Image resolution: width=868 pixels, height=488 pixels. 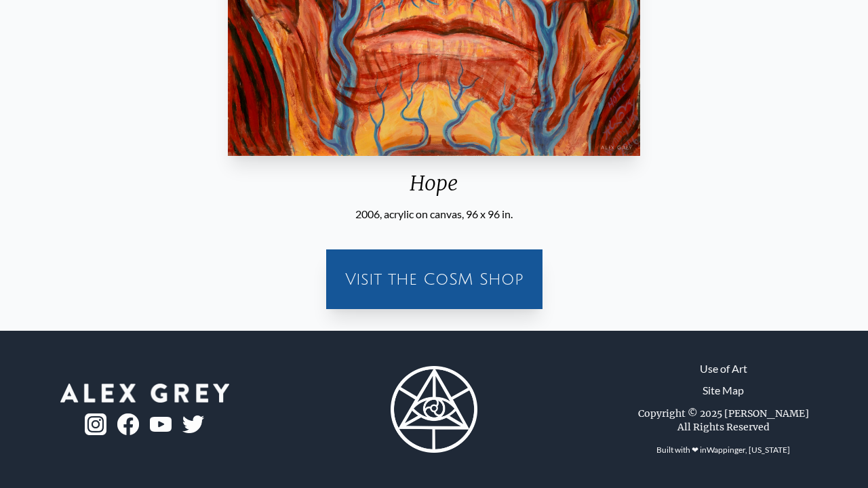 What do you see at coordinates (434, 214) in the screenshot?
I see `div: 2006, acrylic on canvas, 96 x 96 in.` at bounding box center [434, 214].